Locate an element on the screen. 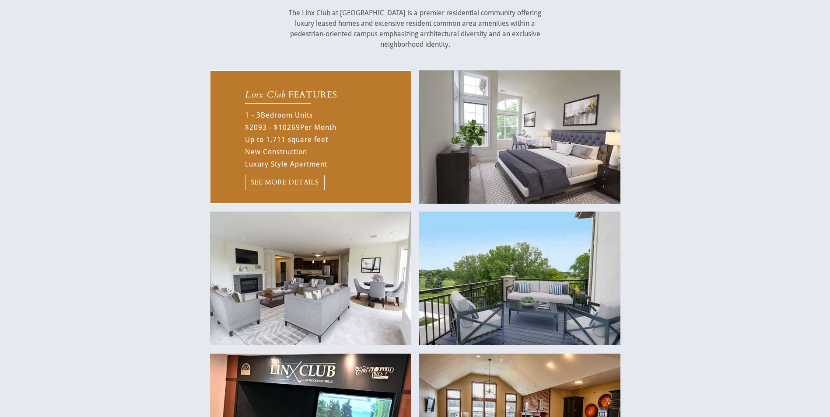 The width and height of the screenshot is (830, 417). div: Per Month is located at coordinates (314, 128).